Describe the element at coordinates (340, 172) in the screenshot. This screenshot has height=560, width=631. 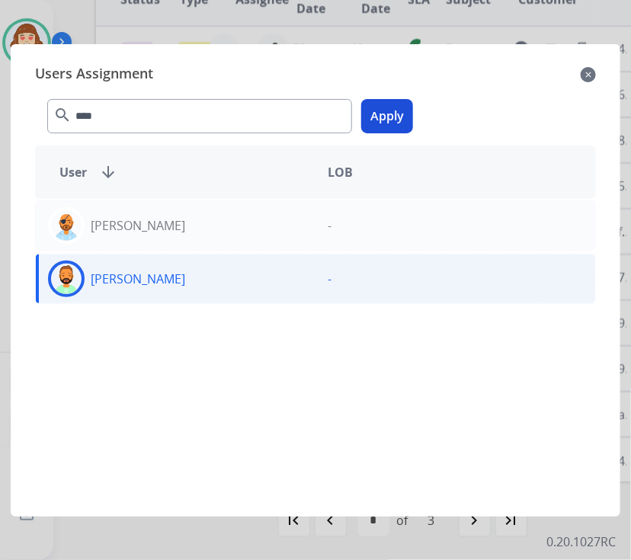
I see `span: LOB` at that location.